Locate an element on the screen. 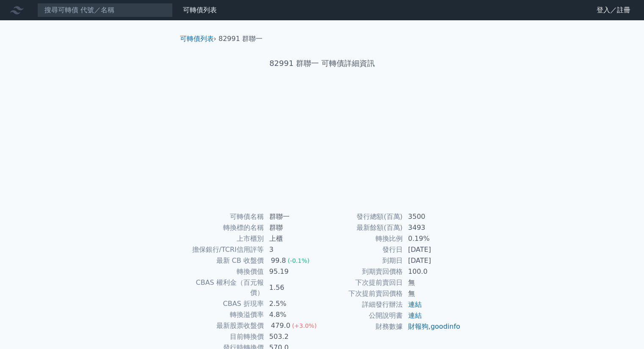 This screenshot has height=349, width=644. td: 3493 is located at coordinates (431, 228).